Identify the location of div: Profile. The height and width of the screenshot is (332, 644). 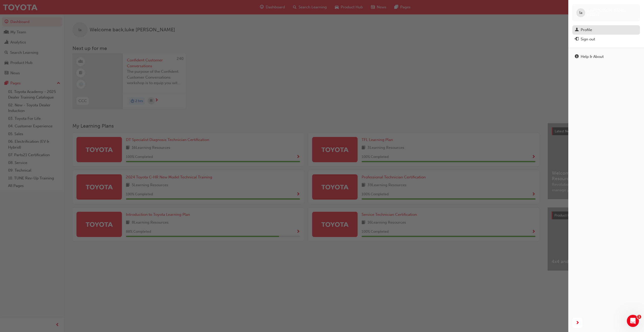
(586, 30).